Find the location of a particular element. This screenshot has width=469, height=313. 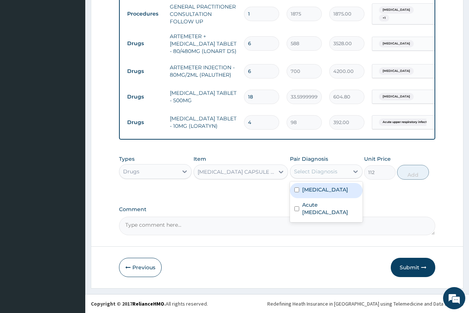

a: RelianceHMO is located at coordinates (148, 304).